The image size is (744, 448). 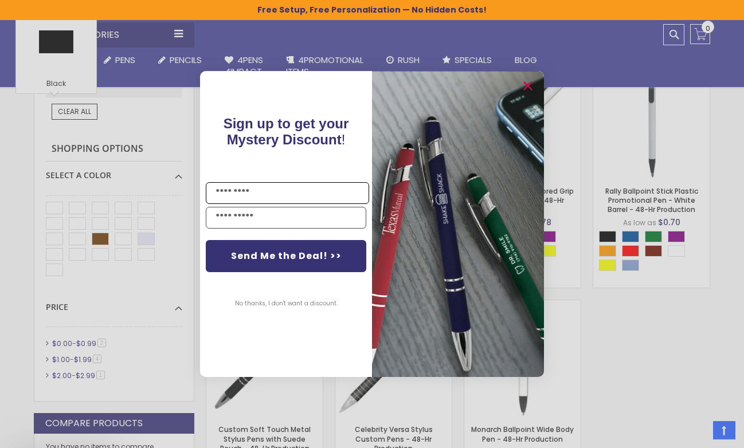 I want to click on img: pop-up-image, so click(x=458, y=224).